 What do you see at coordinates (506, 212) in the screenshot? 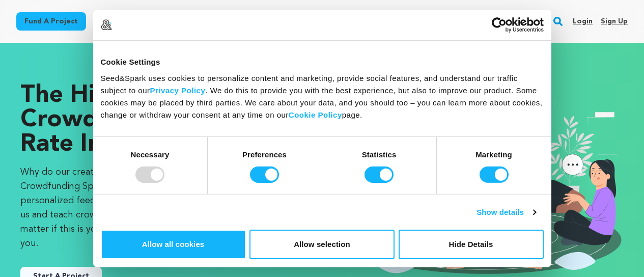
I see `a: Show details` at bounding box center [506, 212].